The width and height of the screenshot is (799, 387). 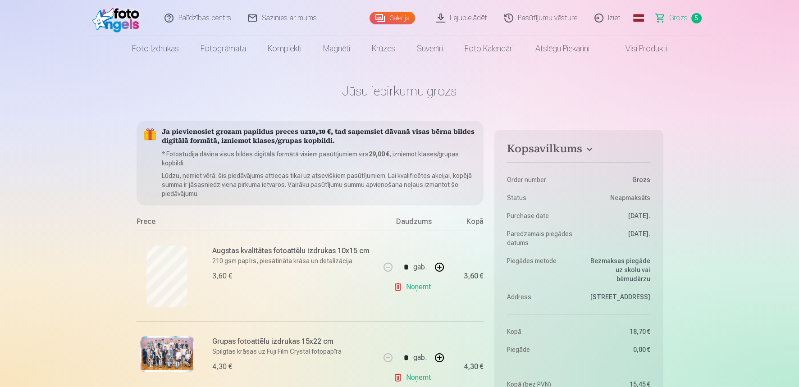 What do you see at coordinates (294, 251) in the screenshot?
I see `h6: Augstas kvalitātes fotoattēlu izdrukas 10x15 cm` at bounding box center [294, 251].